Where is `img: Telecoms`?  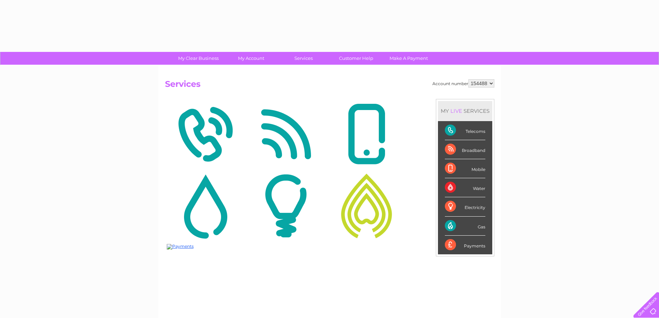 img: Telecoms is located at coordinates (205, 134).